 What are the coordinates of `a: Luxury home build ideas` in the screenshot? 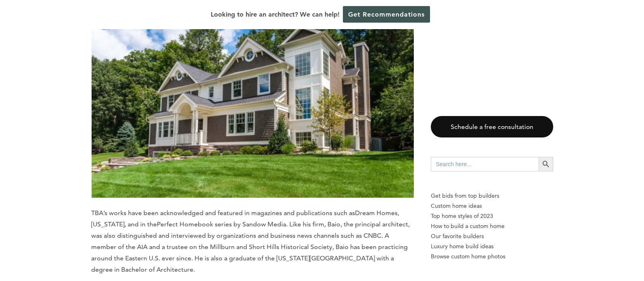 It's located at (492, 246).